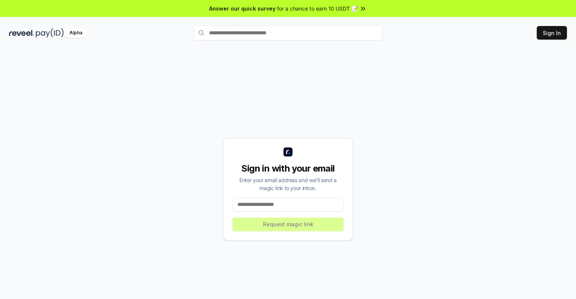 Image resolution: width=576 pixels, height=299 pixels. What do you see at coordinates (76, 33) in the screenshot?
I see `div: Alpha` at bounding box center [76, 33].